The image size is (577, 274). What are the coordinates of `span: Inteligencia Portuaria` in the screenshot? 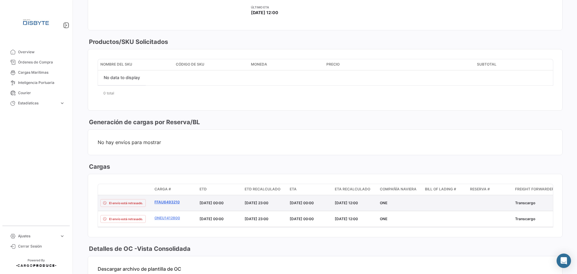 It's located at (41, 83).